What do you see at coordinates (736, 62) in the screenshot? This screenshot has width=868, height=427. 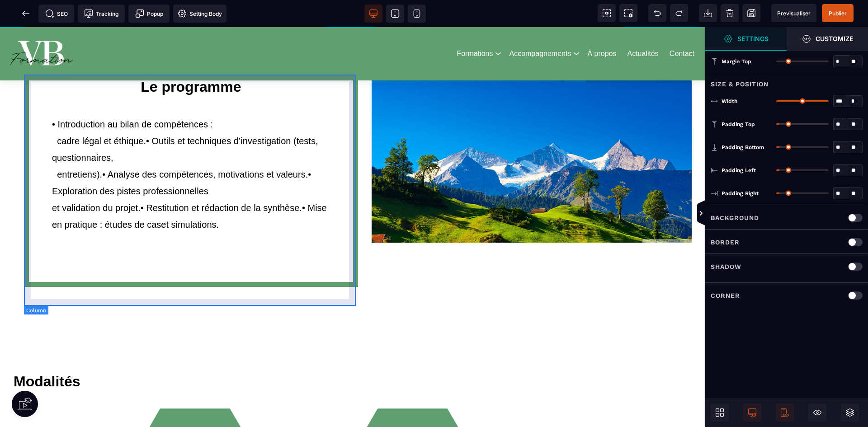 I see `span: Margin Top` at bounding box center [736, 62].